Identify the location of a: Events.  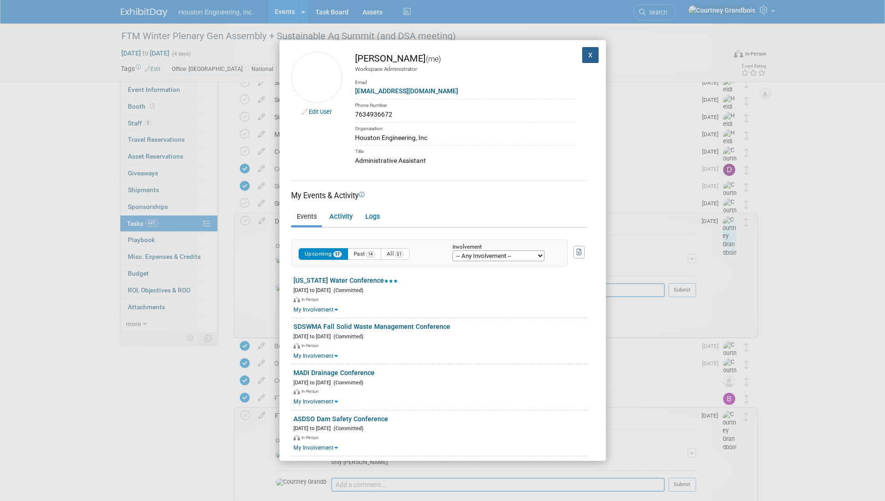
(306, 217).